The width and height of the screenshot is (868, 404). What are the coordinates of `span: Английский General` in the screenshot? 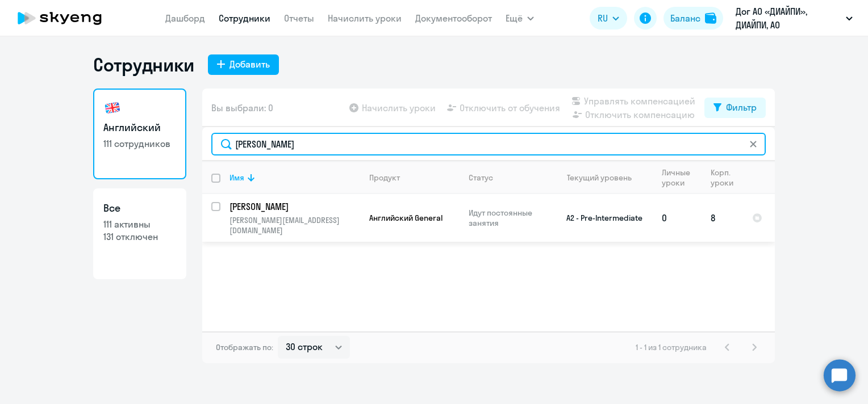 It's located at (405, 218).